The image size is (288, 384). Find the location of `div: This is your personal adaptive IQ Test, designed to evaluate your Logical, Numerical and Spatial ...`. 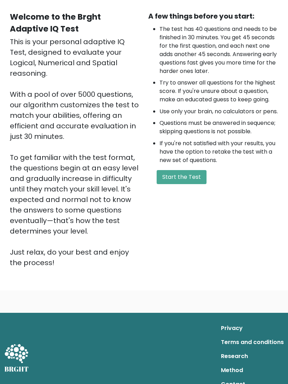

div: This is your personal adaptive IQ Test, designed to evaluate your Logical, Numerical and Spatial ... is located at coordinates (75, 152).